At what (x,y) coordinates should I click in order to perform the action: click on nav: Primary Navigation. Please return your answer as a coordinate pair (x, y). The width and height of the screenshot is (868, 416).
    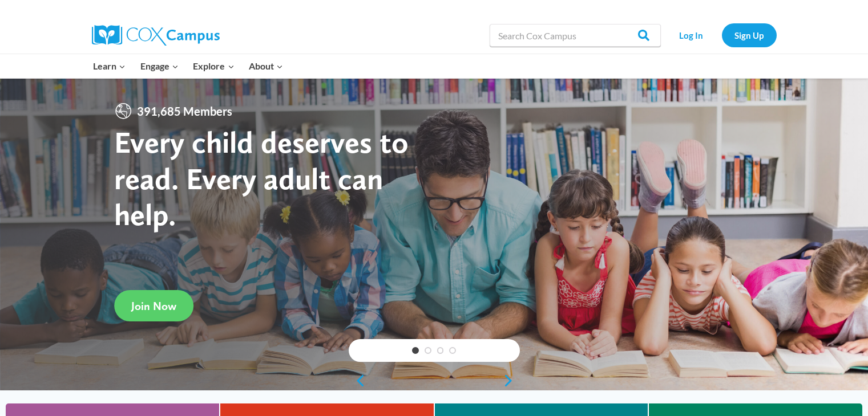
    Looking at the image, I should click on (189, 66).